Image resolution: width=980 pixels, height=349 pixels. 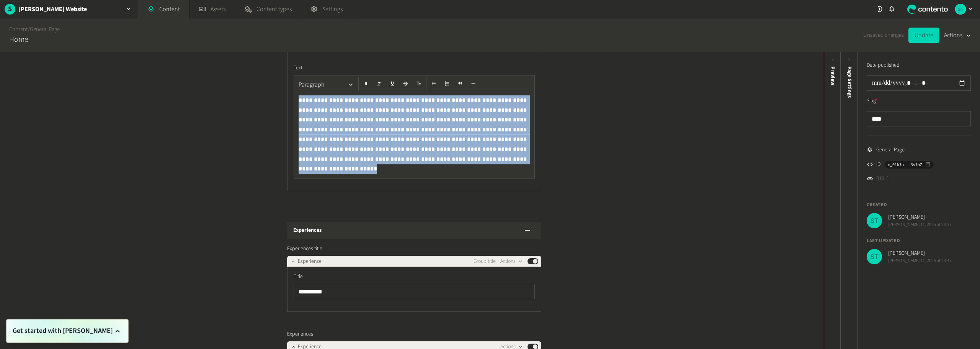 I want to click on span: Content types, so click(x=274, y=9).